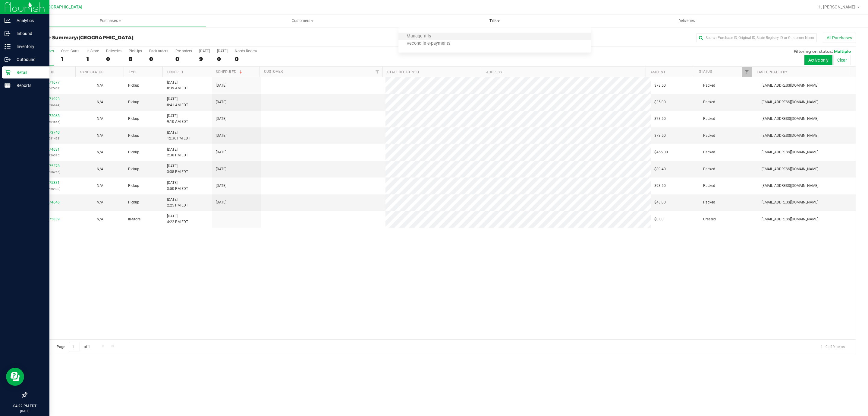  What do you see at coordinates (660, 186) in the screenshot?
I see `span: $93.50` at bounding box center [660, 186].